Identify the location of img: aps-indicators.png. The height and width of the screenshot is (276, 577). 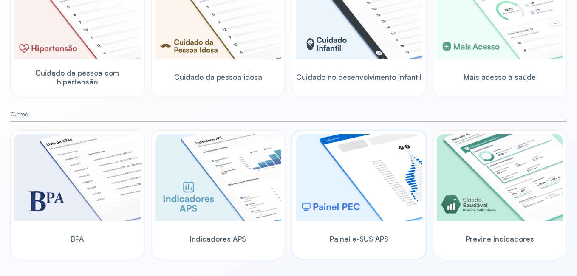
(218, 178).